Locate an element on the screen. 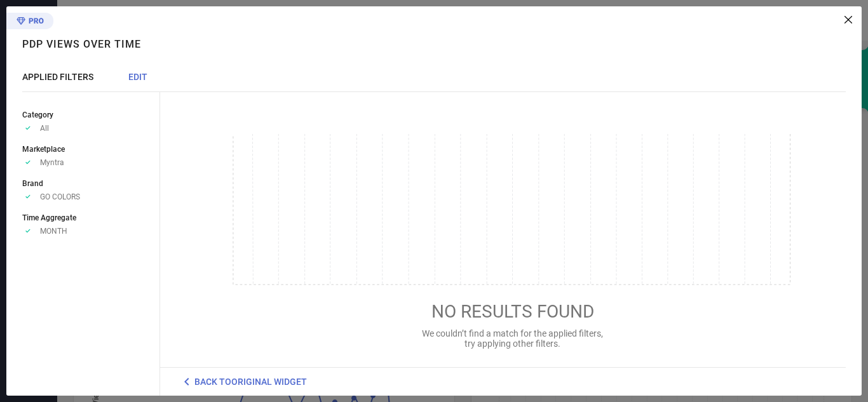 The image size is (868, 402). span: Time Aggregate is located at coordinates (49, 218).